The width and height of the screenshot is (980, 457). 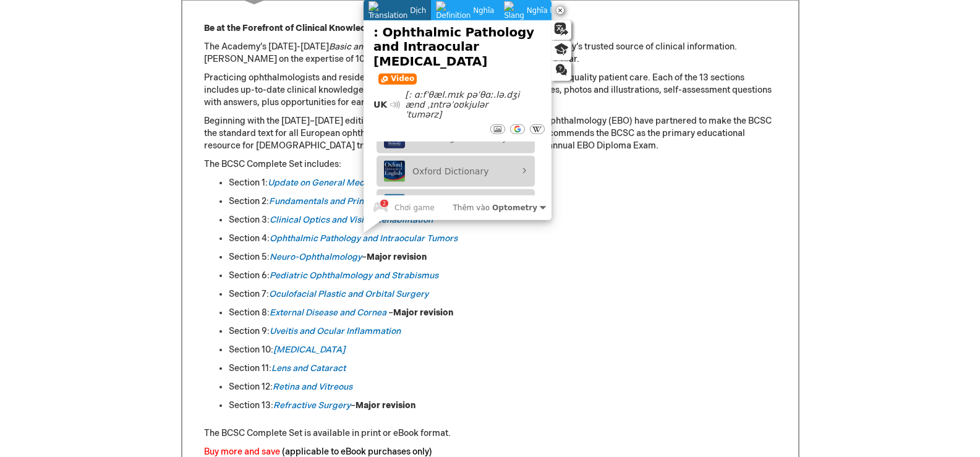 What do you see at coordinates (315, 256) in the screenshot?
I see `em: Neuro-Ophthalmology` at bounding box center [315, 256].